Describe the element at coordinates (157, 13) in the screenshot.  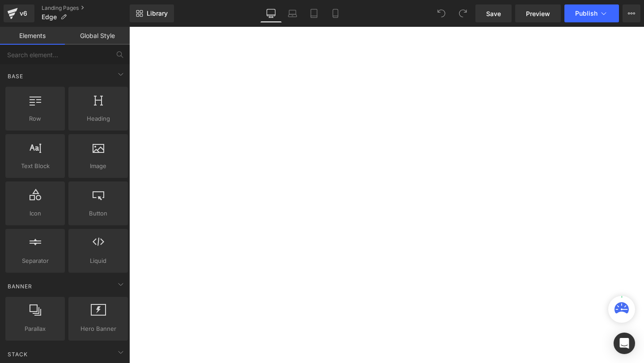
I see `span: Library` at that location.